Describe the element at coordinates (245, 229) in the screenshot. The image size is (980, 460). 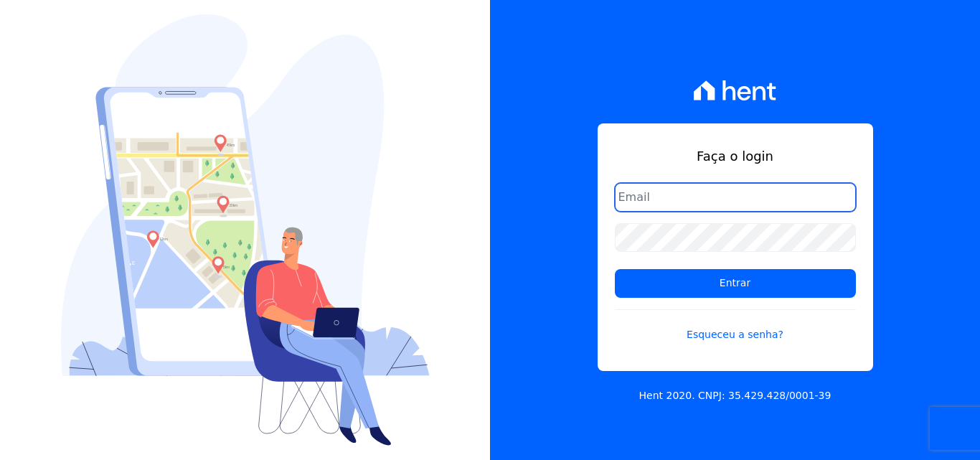
I see `img: Login` at that location.